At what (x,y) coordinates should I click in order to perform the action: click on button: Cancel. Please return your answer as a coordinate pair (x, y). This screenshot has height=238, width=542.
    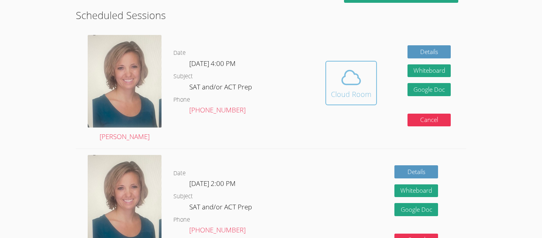
    Looking at the image, I should click on (429, 120).